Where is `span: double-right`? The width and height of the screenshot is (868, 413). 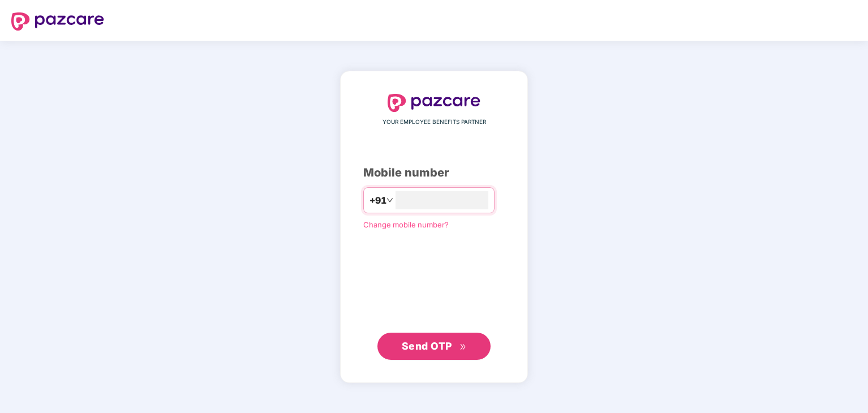 span: double-right is located at coordinates (463, 347).